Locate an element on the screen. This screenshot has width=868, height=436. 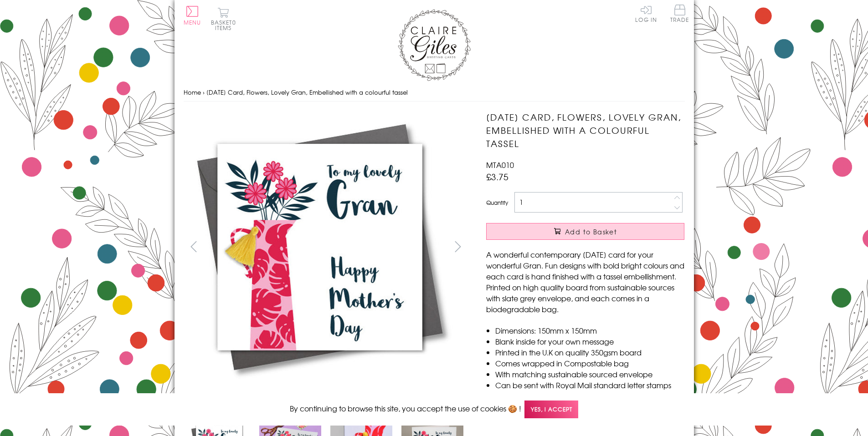
span: Add to Basket is located at coordinates (591, 232).